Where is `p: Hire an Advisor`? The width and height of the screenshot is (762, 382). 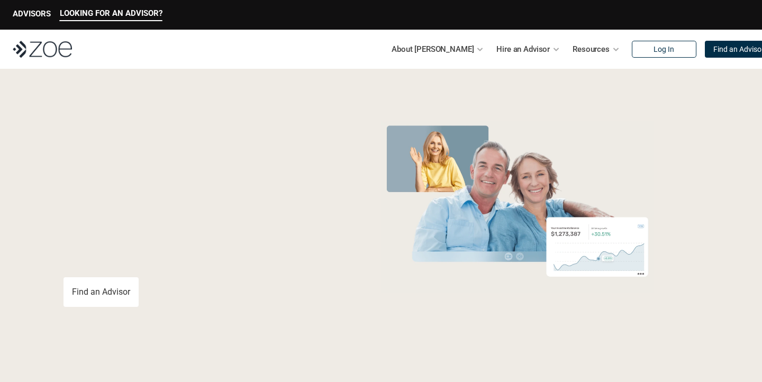
p: Hire an Advisor is located at coordinates (523, 49).